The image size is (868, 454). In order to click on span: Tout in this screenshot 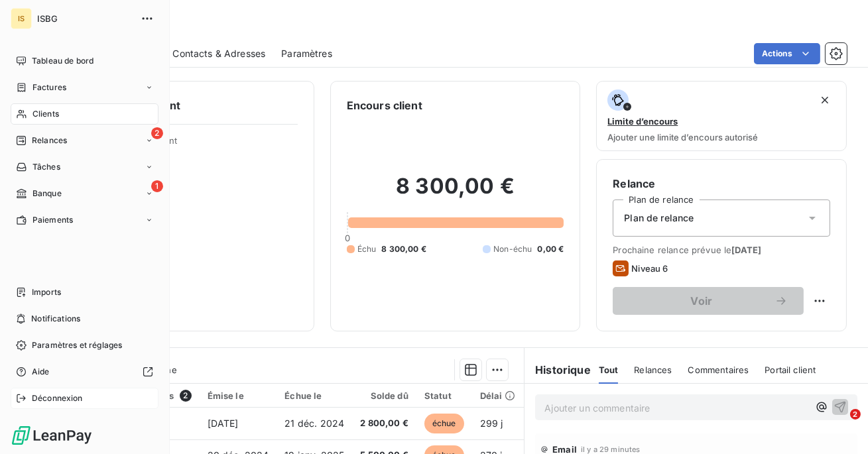, I will do `click(609, 369)`.